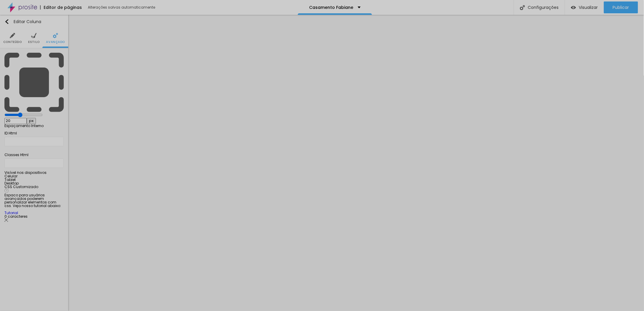 The height and width of the screenshot is (311, 644). Describe the element at coordinates (12, 183) in the screenshot. I see `span: Desktop` at that location.